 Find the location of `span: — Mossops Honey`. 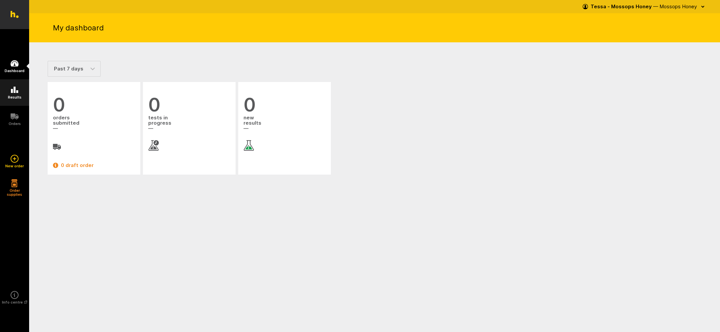

span: — Mossops Honey is located at coordinates (675, 6).